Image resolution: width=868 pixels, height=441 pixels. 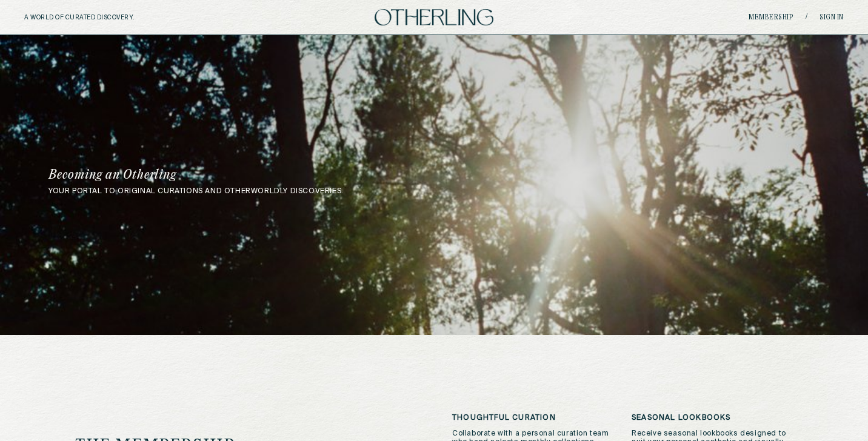 What do you see at coordinates (434, 17) in the screenshot?
I see `img: logo` at bounding box center [434, 17].